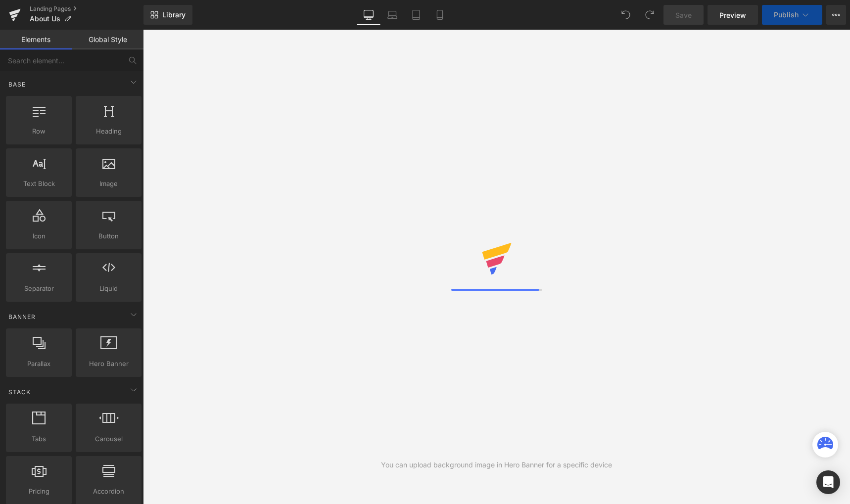 This screenshot has width=850, height=504. Describe the element at coordinates (108, 183) in the screenshot. I see `span: Image` at that location.